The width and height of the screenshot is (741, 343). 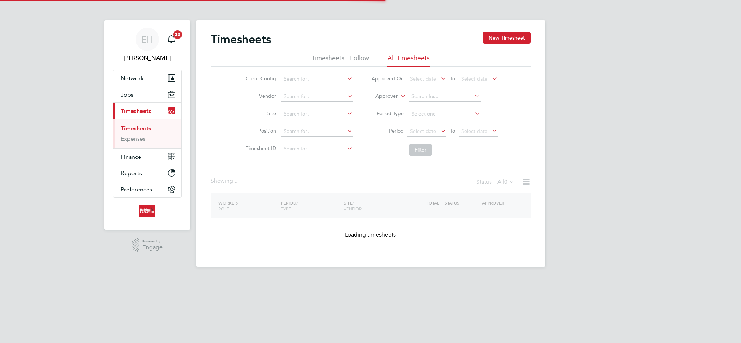 What do you see at coordinates (147, 246) in the screenshot?
I see `a: Powered byEngage` at bounding box center [147, 246].